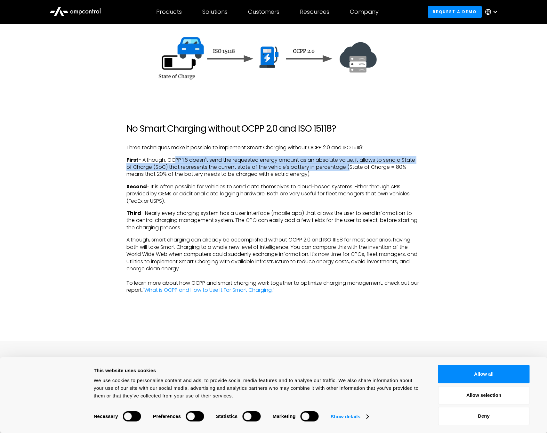  I want to click on a: Show details, so click(350, 416).